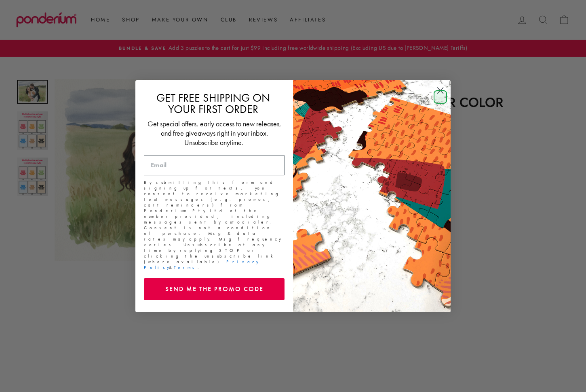  Describe the element at coordinates (213, 103) in the screenshot. I see `span: GET FREE SHIPPING ON YOUR FIRST ORDER` at that location.